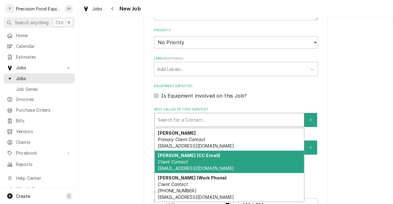  Describe the element at coordinates (39, 22) in the screenshot. I see `button: Search anythingCtrlK` at that location.